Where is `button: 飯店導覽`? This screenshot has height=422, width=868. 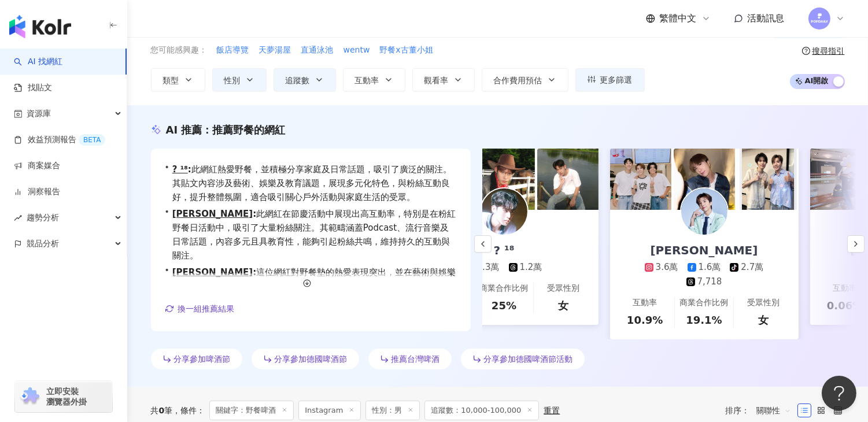
button: 飯店導覽 is located at coordinates (233, 50).